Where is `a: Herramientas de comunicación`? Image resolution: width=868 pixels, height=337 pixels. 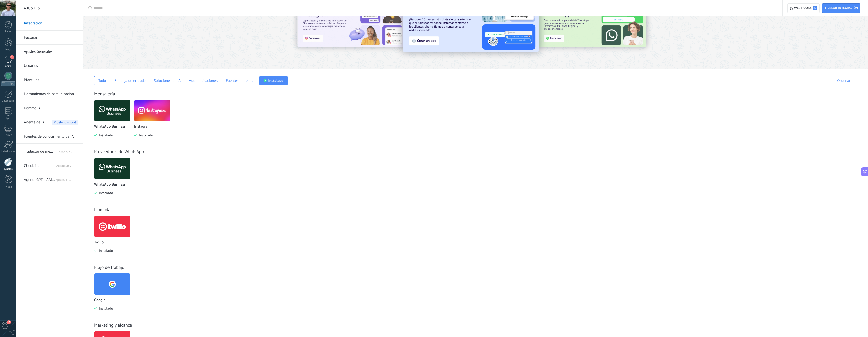
a: Herramientas de comunicación is located at coordinates (51, 94).